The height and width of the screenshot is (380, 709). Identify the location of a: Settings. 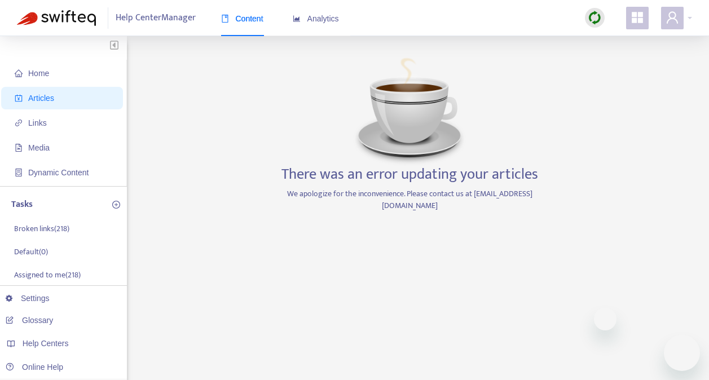
(28, 298).